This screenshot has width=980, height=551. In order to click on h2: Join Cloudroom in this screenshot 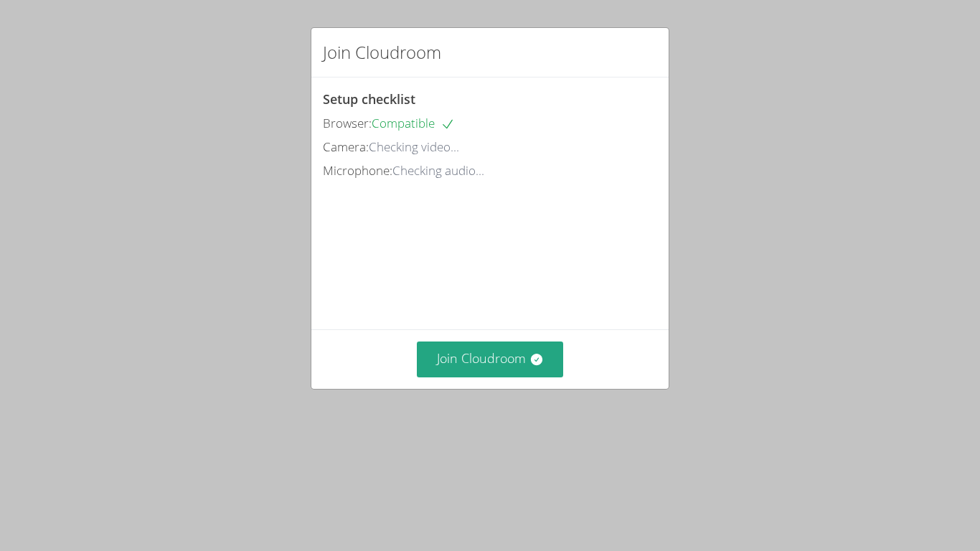, I will do `click(381, 52)`.